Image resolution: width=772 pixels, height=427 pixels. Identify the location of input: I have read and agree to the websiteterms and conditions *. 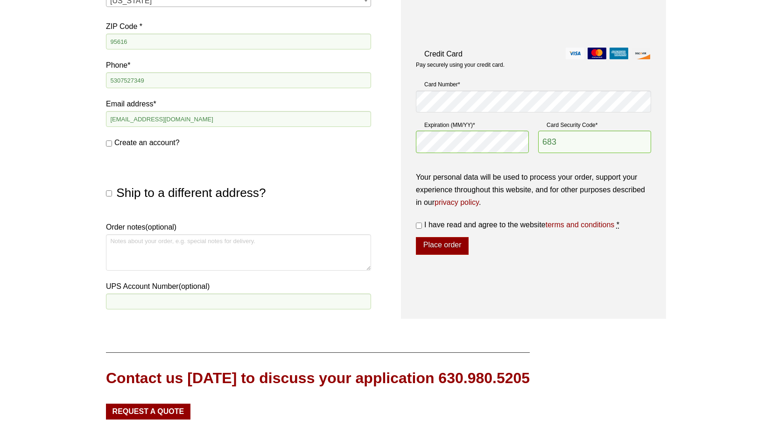
(419, 226).